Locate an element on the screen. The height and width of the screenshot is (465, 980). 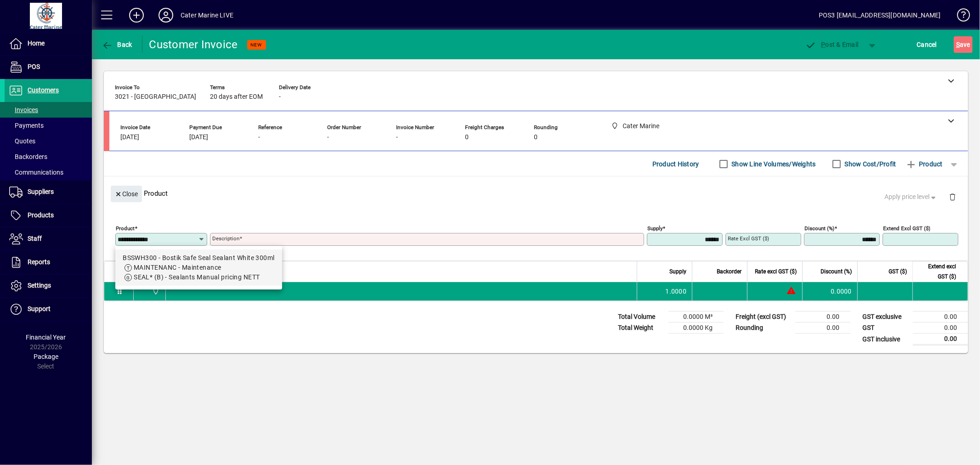
button: Add is located at coordinates (136, 15).